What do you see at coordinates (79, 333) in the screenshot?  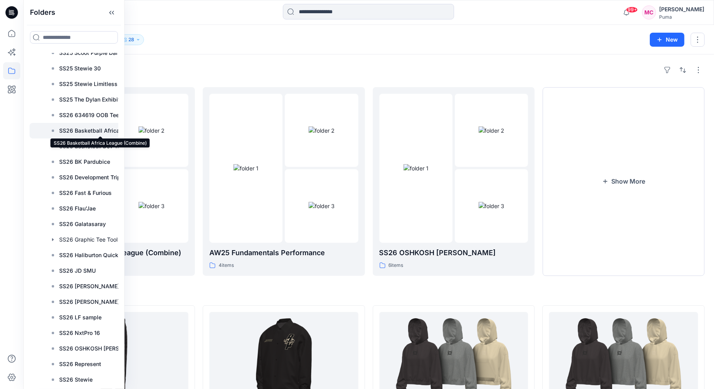 I see `p: SS26 NxtPro 16` at bounding box center [79, 333].